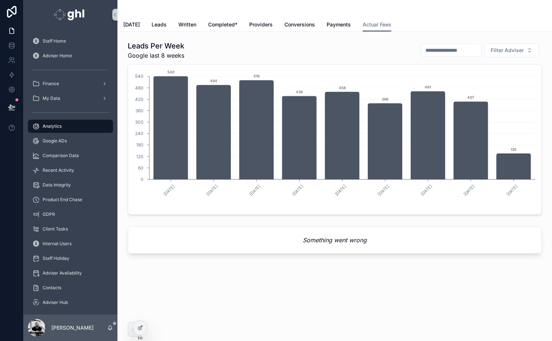  I want to click on span: Google last 8 weeks, so click(156, 55).